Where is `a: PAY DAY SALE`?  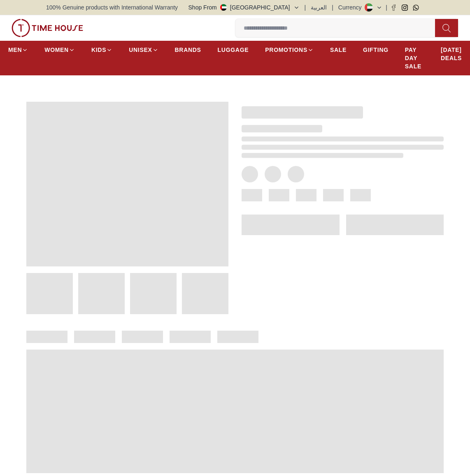 a: PAY DAY SALE is located at coordinates (415, 58).